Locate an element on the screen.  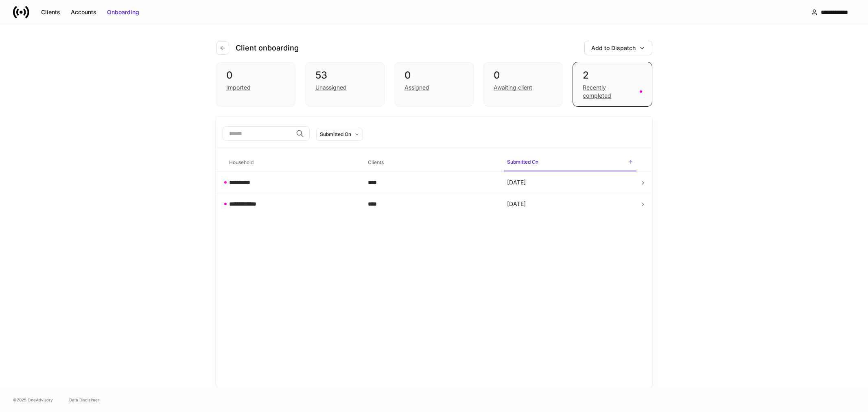
div: 0Assigned is located at coordinates (434, 84).